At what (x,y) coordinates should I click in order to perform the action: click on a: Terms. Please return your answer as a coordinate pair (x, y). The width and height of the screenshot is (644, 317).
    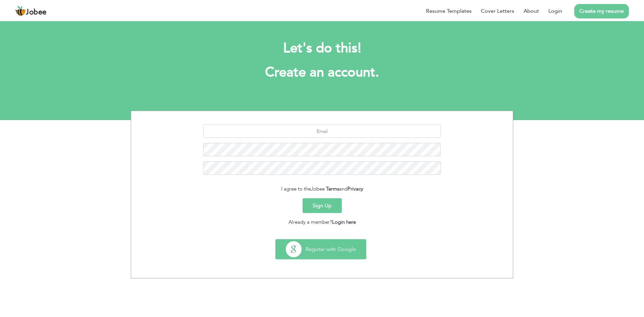
    Looking at the image, I should click on (332, 189).